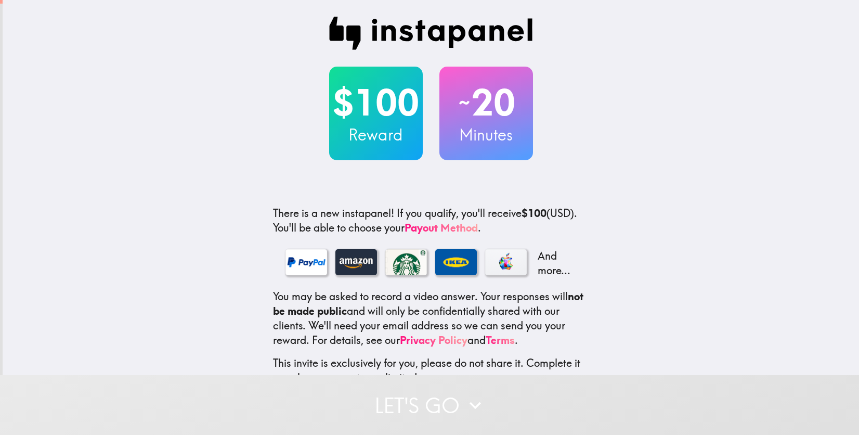 The image size is (859, 435). What do you see at coordinates (431, 318) in the screenshot?
I see `p: You may be asked to record a video answer. Your responses will and will only be confidentially sh...` at bounding box center [431, 318].